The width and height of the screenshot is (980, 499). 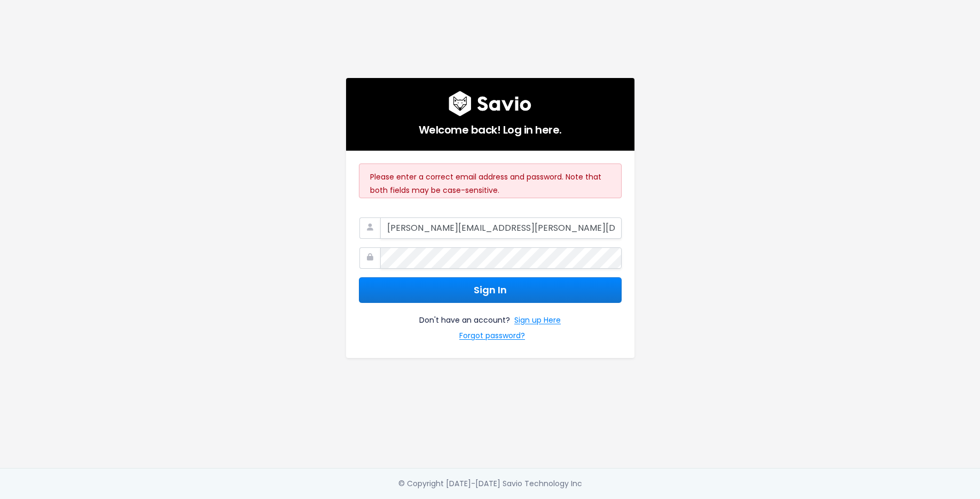 What do you see at coordinates (609, 228) in the screenshot?
I see `keeper-lock: Open Keeper Popup` at bounding box center [609, 228].